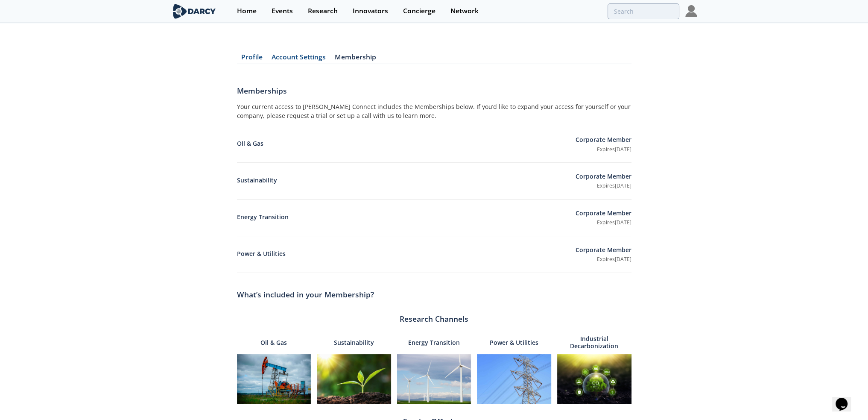 The height and width of the screenshot is (420, 868). I want to click on img: sustainability-770903ad21d5b8021506027e77cf2c8d.jpg, so click(354, 379).